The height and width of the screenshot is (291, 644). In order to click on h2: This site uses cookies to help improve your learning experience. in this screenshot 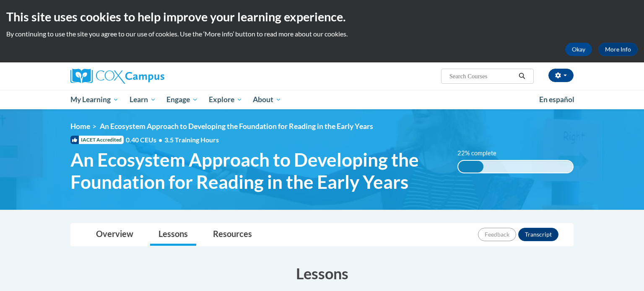, I will do `click(322, 17)`.